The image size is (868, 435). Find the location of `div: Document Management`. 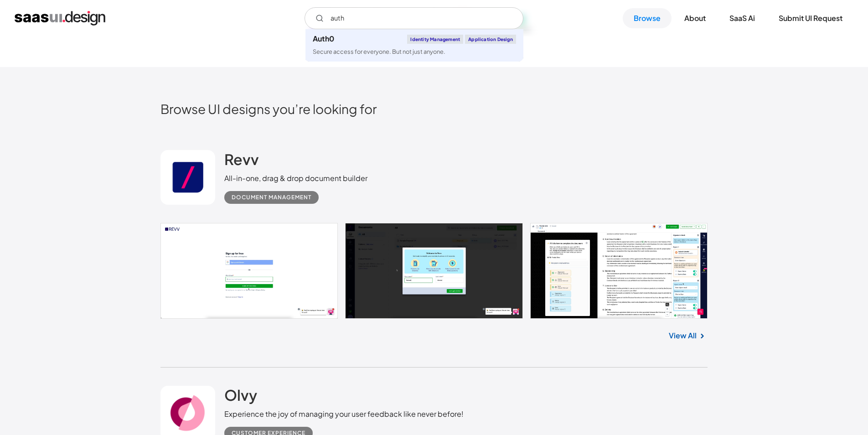

div: Document Management is located at coordinates (271, 197).